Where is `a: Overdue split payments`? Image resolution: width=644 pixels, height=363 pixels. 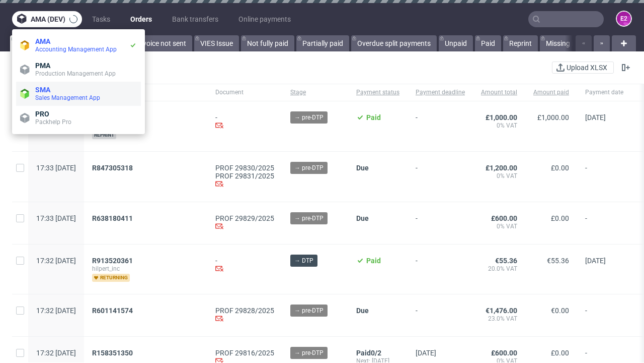 a: Overdue split payments is located at coordinates (394, 44).